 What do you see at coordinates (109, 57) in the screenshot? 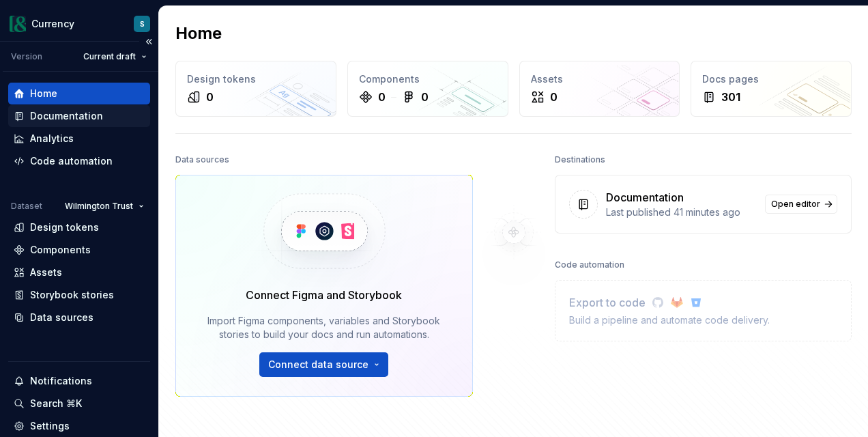
I see `span: Current draft` at bounding box center [109, 57].